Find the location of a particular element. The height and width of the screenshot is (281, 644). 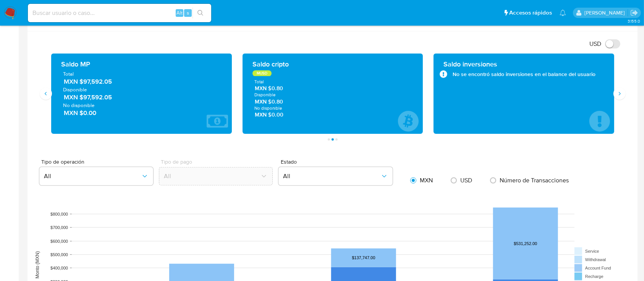

a: Salir is located at coordinates (634, 13).